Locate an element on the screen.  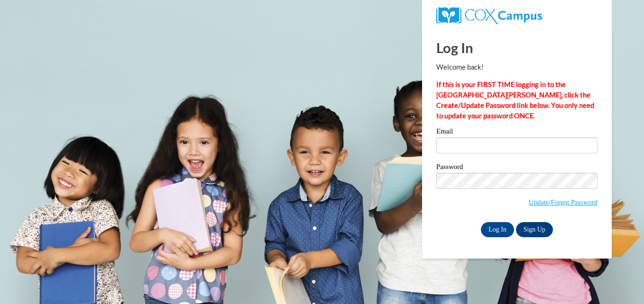
a: Update/Forgot Password is located at coordinates (563, 202).